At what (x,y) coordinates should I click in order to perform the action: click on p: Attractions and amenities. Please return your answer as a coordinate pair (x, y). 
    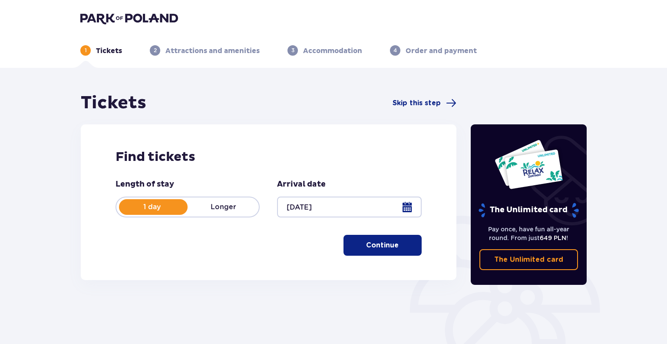
    Looking at the image, I should click on (212, 51).